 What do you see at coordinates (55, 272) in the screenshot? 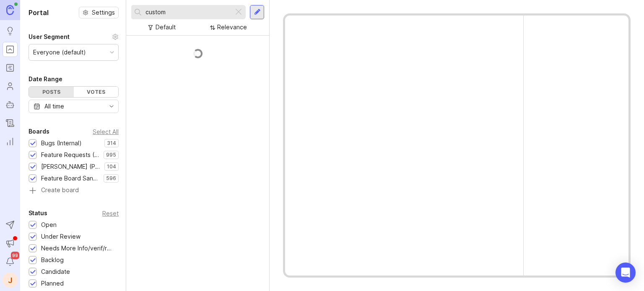
I see `div: Candidate` at bounding box center [55, 272].